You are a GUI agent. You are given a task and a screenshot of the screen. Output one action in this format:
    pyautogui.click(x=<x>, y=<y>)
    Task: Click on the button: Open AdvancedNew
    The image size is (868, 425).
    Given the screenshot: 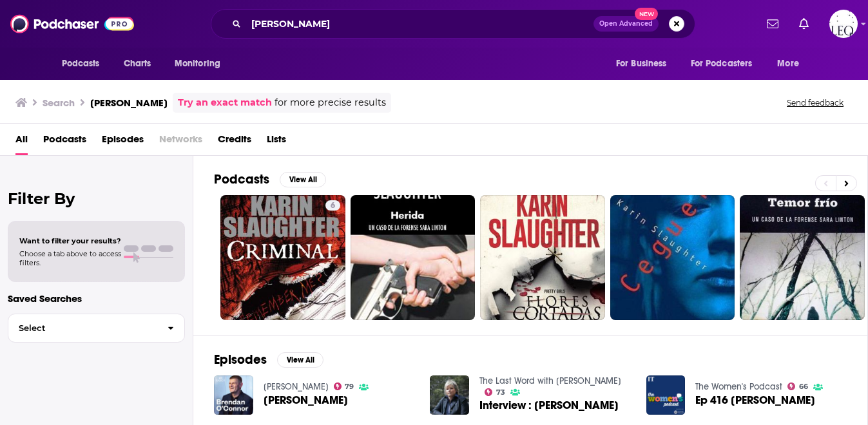 What is the action you would take?
    pyautogui.click(x=626, y=24)
    